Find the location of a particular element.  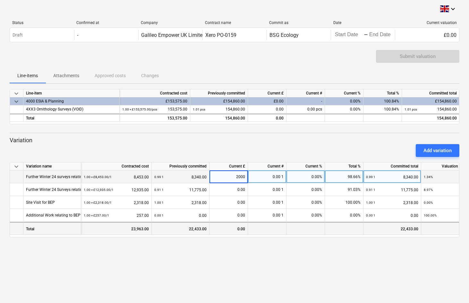

small: 100.00% is located at coordinates (430, 216).